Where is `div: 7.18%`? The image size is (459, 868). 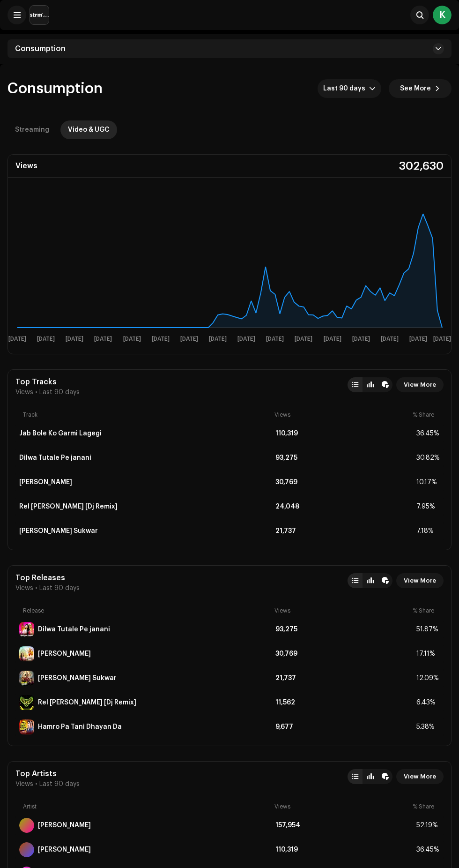 div: 7.18% is located at coordinates (428, 531).